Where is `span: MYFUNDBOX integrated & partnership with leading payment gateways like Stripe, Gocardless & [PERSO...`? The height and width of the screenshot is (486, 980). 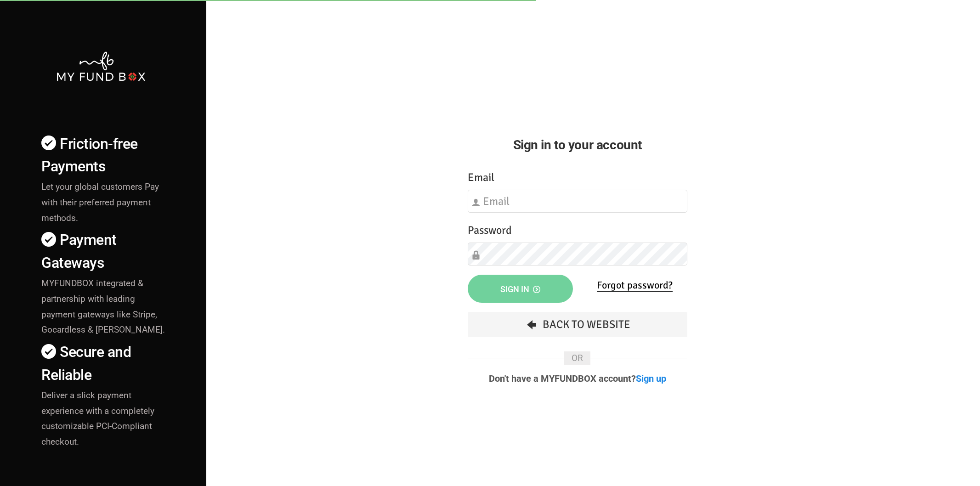 span: MYFUNDBOX integrated & partnership with leading payment gateways like Stripe, Gocardless & [PERSO... is located at coordinates (103, 306).